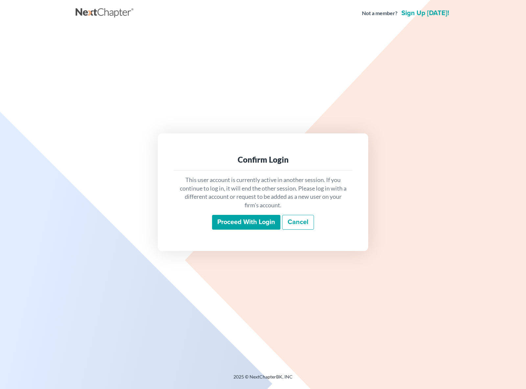 The height and width of the screenshot is (389, 526). Describe the element at coordinates (263, 193) in the screenshot. I see `p: This user account is currently active in another session. If you continue to log in, it will end ...` at that location.